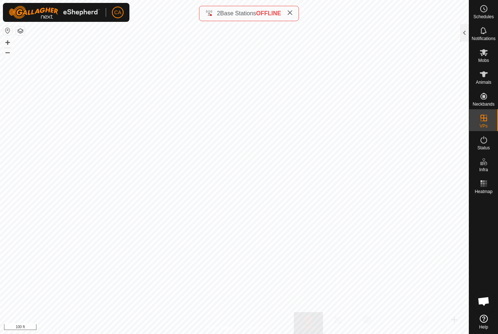 Image resolution: width=498 pixels, height=334 pixels. I want to click on span: Infra, so click(484, 170).